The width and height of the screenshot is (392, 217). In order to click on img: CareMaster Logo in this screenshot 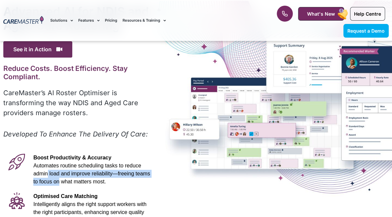, I will do `click(23, 20)`.